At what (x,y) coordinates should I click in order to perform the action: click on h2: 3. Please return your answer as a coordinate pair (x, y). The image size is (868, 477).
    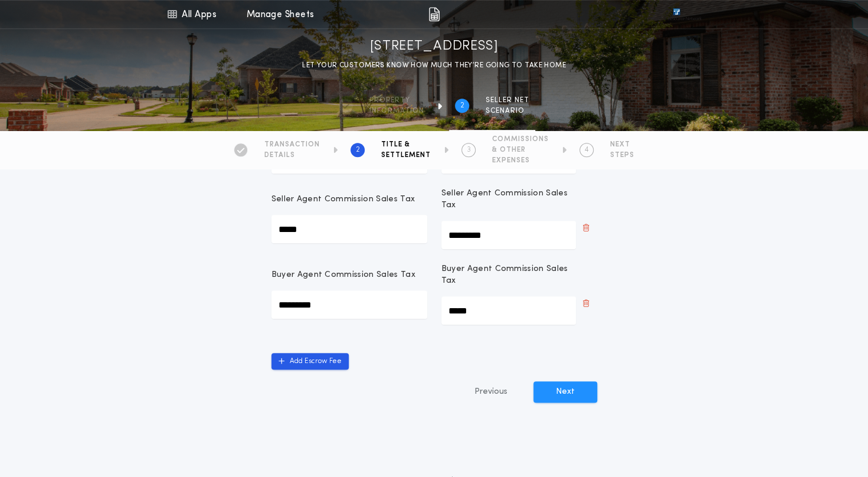
    Looking at the image, I should click on (468, 150).